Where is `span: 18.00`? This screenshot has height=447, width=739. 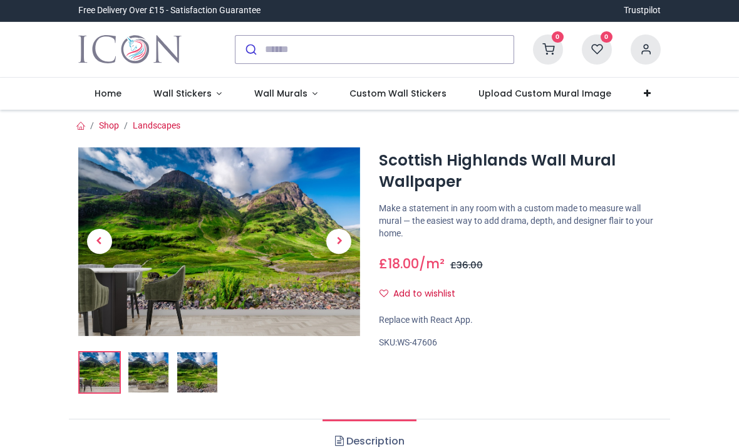
span: 18.00 is located at coordinates (404, 263).